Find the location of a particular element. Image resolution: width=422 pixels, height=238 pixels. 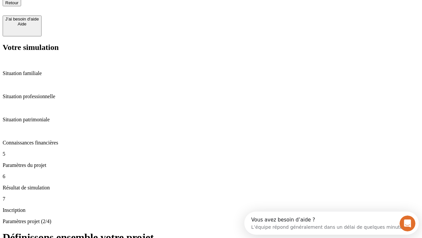

div: Vous avez besoin d’aide ? is located at coordinates (84, 8).